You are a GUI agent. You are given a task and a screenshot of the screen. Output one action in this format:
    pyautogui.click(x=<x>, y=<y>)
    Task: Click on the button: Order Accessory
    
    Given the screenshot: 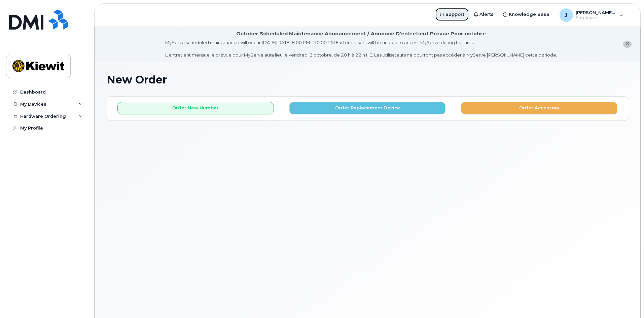 What is the action you would take?
    pyautogui.click(x=539, y=108)
    